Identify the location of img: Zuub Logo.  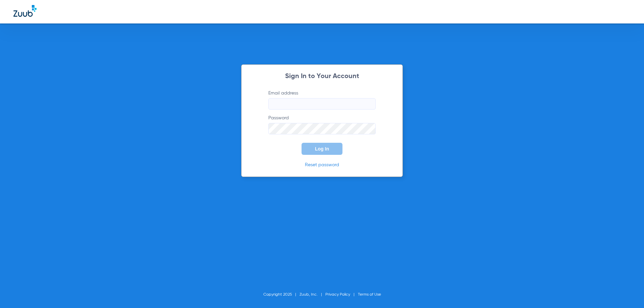
(25, 11).